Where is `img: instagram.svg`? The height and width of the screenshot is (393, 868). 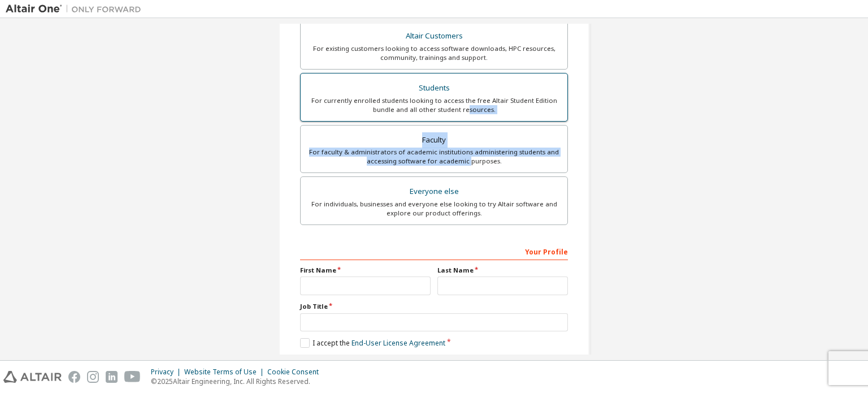
img: instagram.svg is located at coordinates (92, 376).